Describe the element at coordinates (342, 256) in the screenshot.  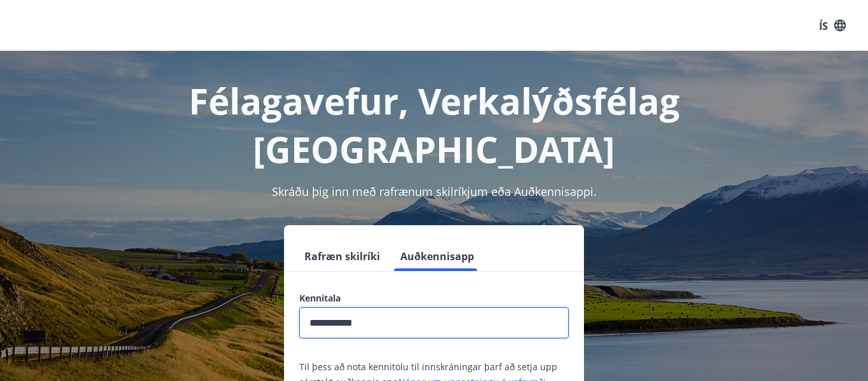
I see `font: Rafræn skilríki` at that location.